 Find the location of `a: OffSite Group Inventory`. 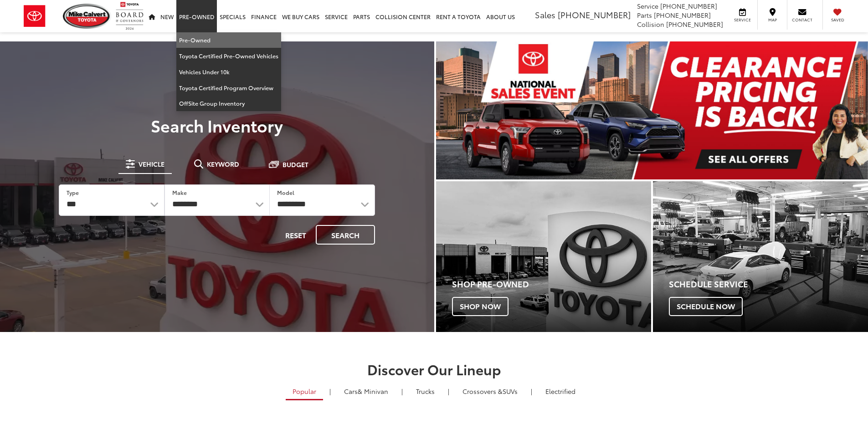

a: OffSite Group Inventory is located at coordinates (229, 104).